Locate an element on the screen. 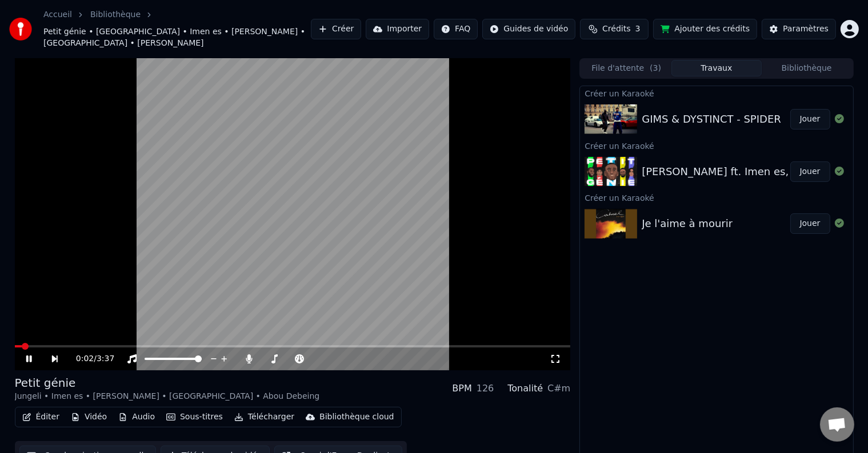 The width and height of the screenshot is (868, 453). div: Tonalité is located at coordinates (525, 389).